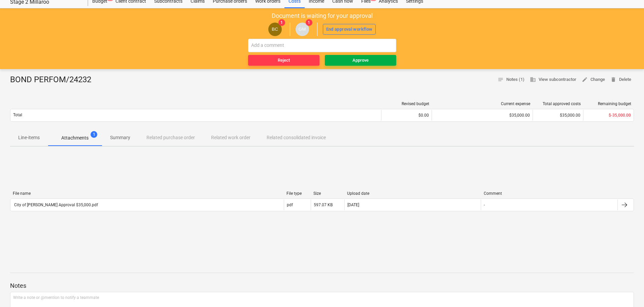 The height and width of the screenshot is (307, 644). What do you see at coordinates (290, 205) in the screenshot?
I see `div: pdf` at bounding box center [290, 205].